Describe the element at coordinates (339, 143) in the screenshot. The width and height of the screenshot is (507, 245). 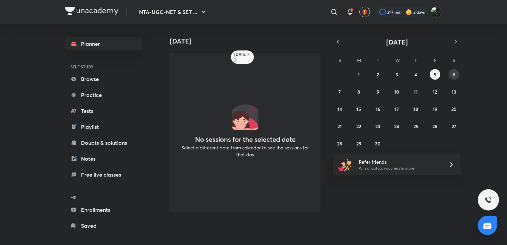
I see `button: September 28, 2025` at that location.